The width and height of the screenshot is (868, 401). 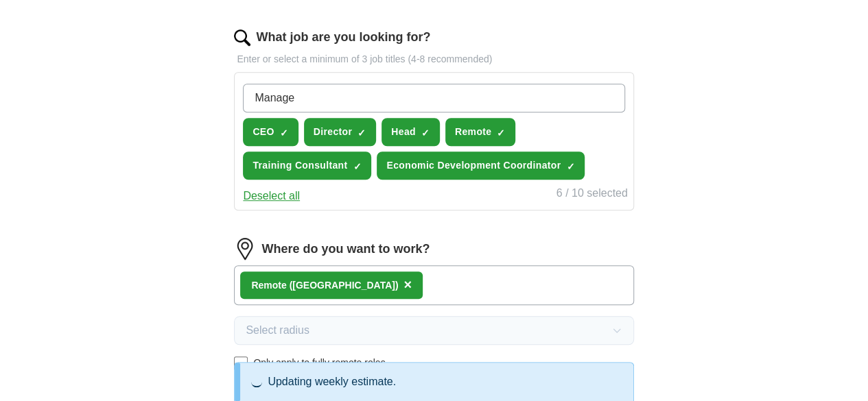 What do you see at coordinates (404, 131) in the screenshot?
I see `span: Head` at bounding box center [404, 131].